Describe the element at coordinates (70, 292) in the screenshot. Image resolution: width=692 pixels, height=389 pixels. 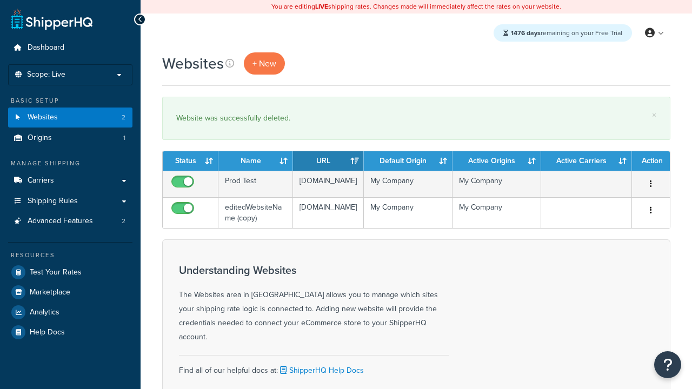
I see `li: Marketplace` at that location.